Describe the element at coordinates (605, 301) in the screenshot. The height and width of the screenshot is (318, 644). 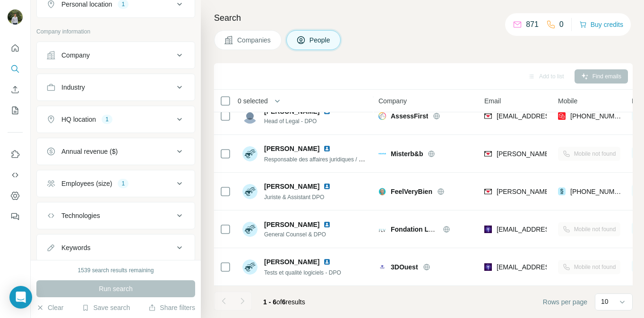
I see `p: 10` at that location.